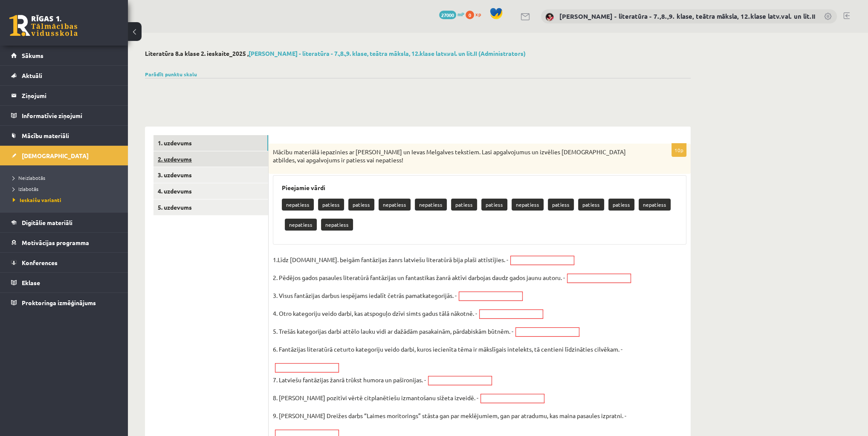 The height and width of the screenshot is (436, 868). What do you see at coordinates (70, 116) in the screenshot?
I see `legend: Informatīvie ziņojumi` at bounding box center [70, 116].